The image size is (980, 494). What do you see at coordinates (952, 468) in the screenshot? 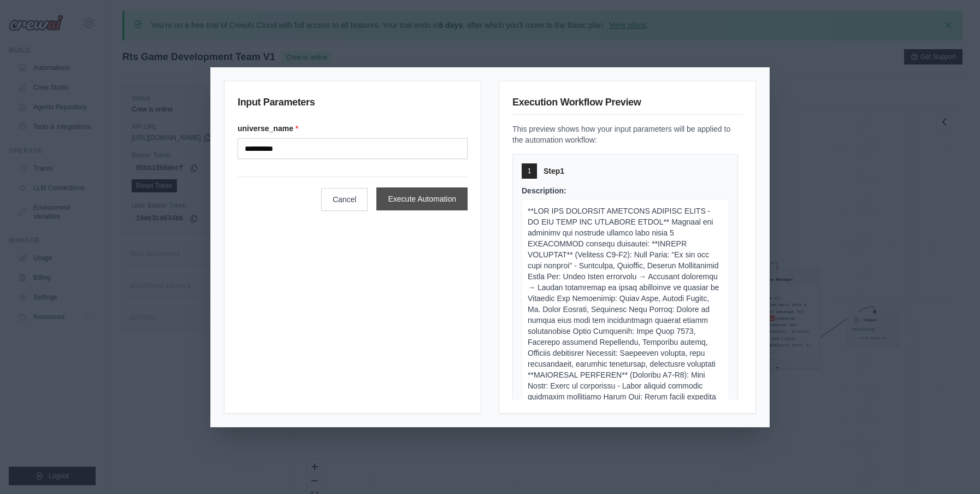
I see `div: Chat Widget` at bounding box center [952, 468].